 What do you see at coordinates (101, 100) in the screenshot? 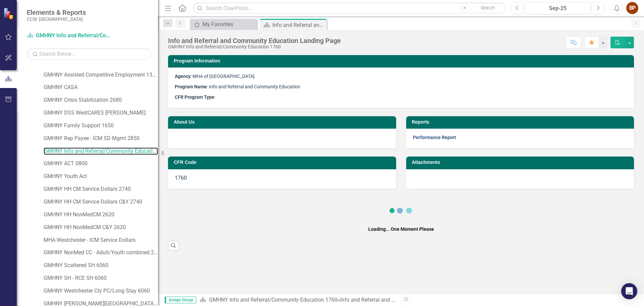
I see `a: GMHNY Crisis Stabilization 2680` at bounding box center [101, 100].